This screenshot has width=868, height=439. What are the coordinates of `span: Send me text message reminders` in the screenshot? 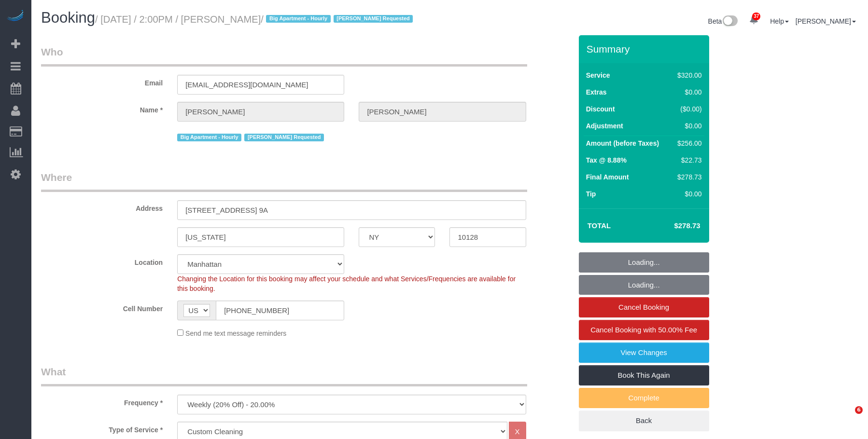 It's located at (236, 333).